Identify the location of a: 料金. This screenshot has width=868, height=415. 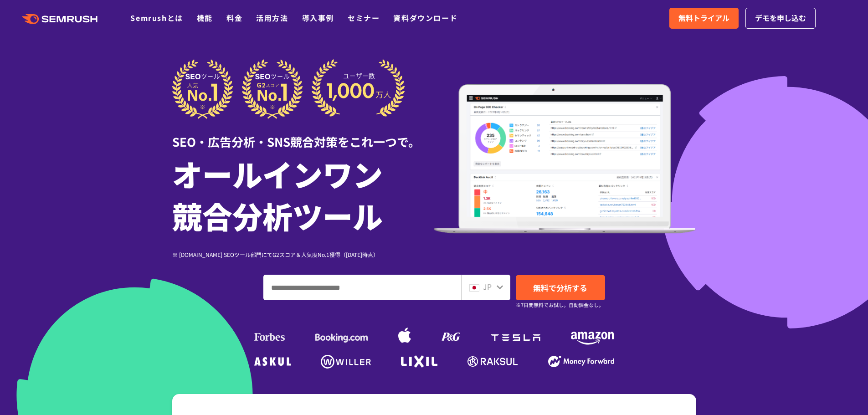
(234, 18).